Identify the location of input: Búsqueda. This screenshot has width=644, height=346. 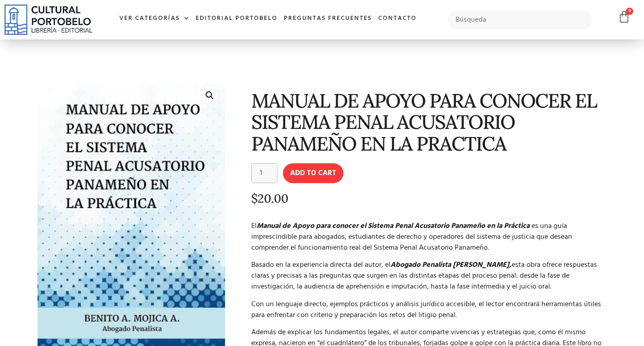
(520, 20).